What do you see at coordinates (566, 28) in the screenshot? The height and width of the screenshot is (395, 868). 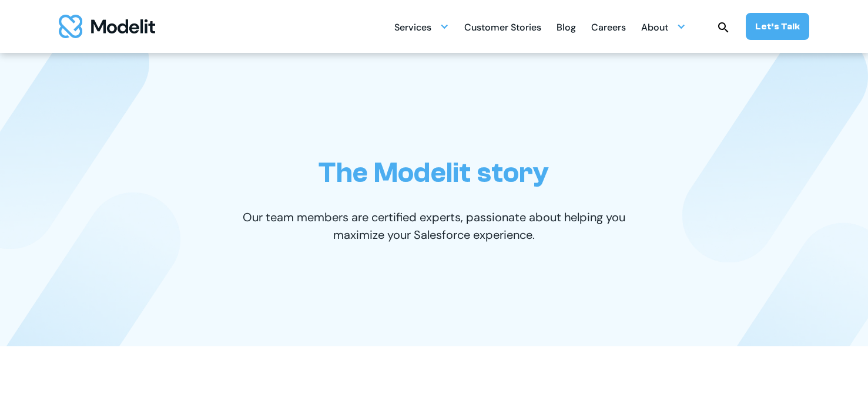 I see `div: Blog` at bounding box center [566, 28].